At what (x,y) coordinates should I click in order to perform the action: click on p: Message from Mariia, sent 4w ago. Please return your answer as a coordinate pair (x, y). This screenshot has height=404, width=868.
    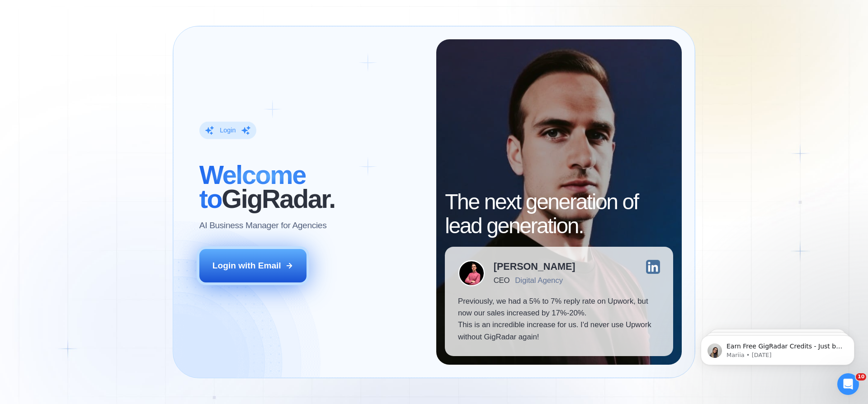
    Looking at the image, I should click on (98, 39).